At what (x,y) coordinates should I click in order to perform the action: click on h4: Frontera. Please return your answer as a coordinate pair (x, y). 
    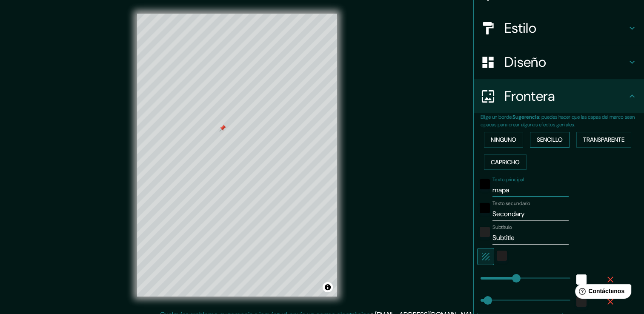
    Looking at the image, I should click on (566, 96).